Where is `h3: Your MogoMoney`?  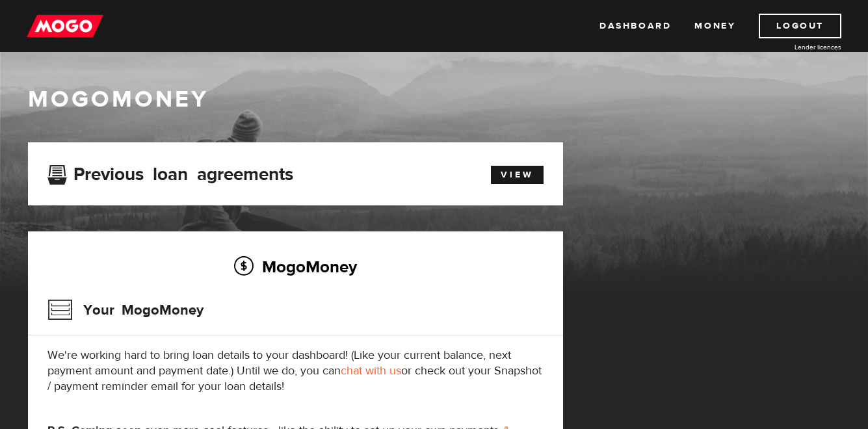 h3: Your MogoMoney is located at coordinates (126, 310).